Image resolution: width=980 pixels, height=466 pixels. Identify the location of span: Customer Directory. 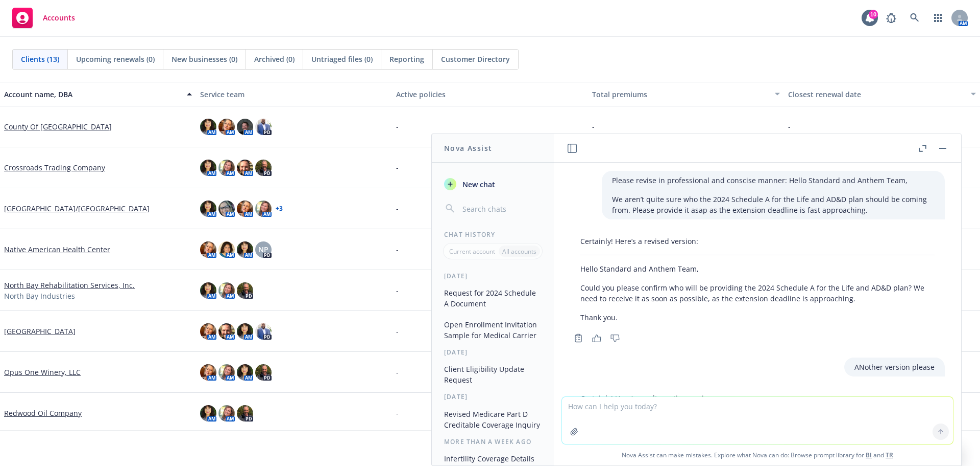
(475, 58).